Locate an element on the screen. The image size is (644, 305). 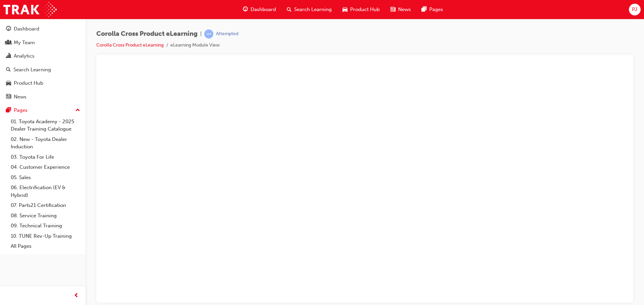
span: Pages is located at coordinates (436, 9).